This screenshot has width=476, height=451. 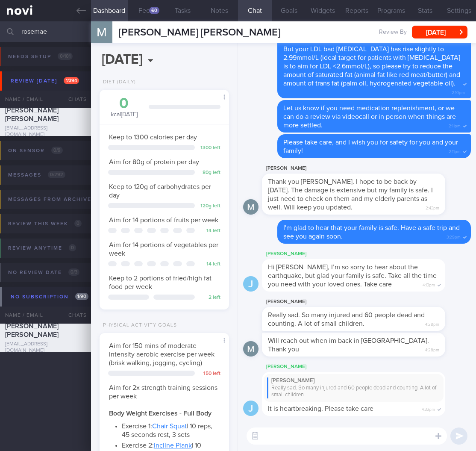 I want to click on span: 2:10pm, so click(x=458, y=91).